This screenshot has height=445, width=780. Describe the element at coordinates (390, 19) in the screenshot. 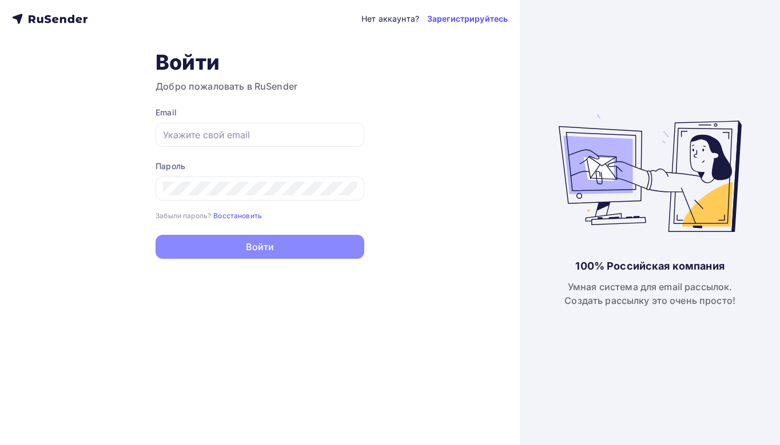

I see `div: Нет аккаунта?` at that location.